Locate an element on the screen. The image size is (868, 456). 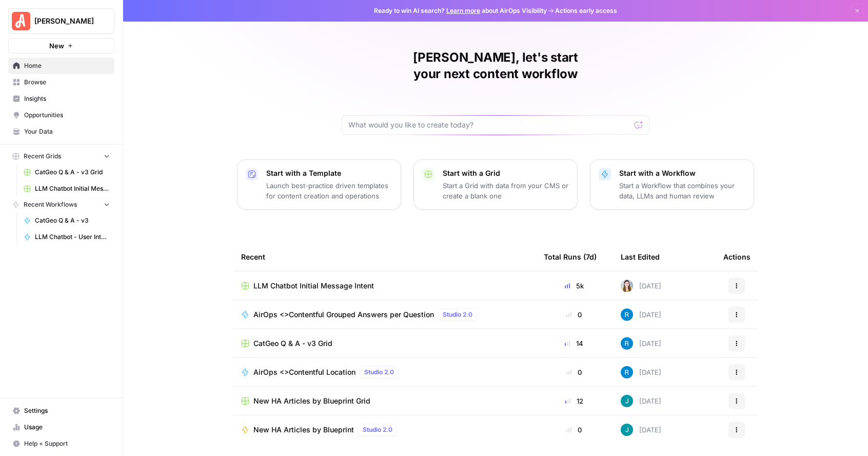
a: New HA Articles by BlueprintStudio 2.0 is located at coordinates (385, 430).